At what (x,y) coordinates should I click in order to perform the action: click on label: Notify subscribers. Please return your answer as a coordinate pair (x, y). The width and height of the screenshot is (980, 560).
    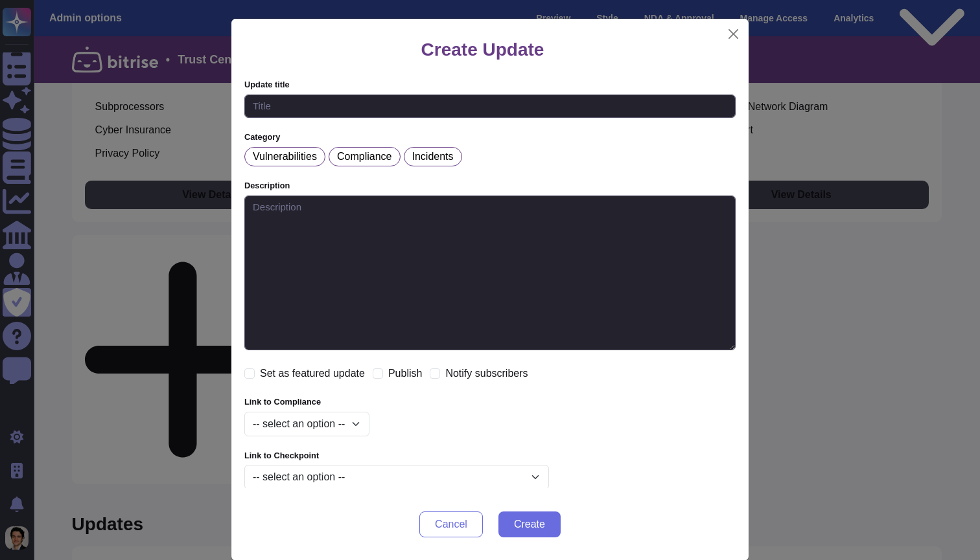
    Looking at the image, I should click on (486, 374).